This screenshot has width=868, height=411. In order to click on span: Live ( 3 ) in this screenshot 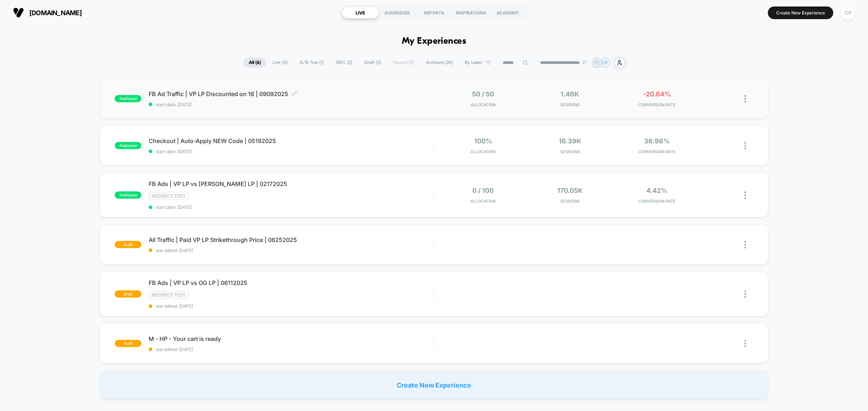, I will do `click(280, 62)`.